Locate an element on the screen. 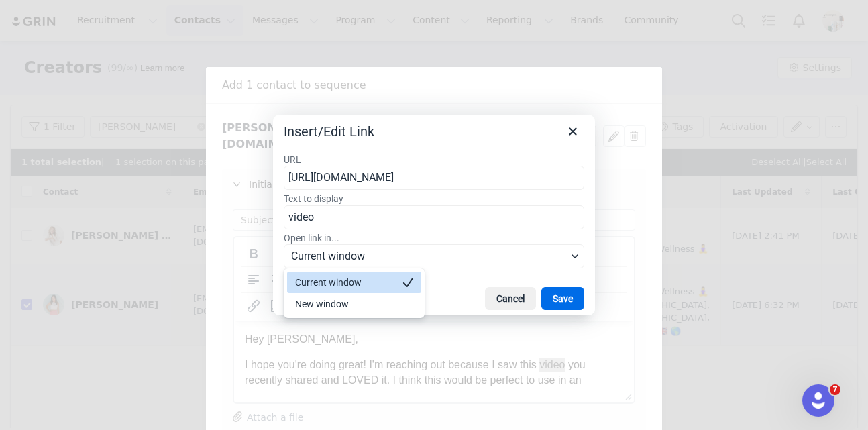 This screenshot has width=868, height=430. button: Save is located at coordinates (563, 298).